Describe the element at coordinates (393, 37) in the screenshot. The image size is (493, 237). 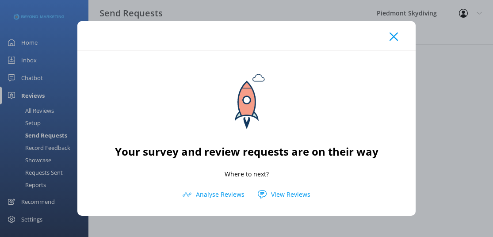
I see `button: Close` at that location.